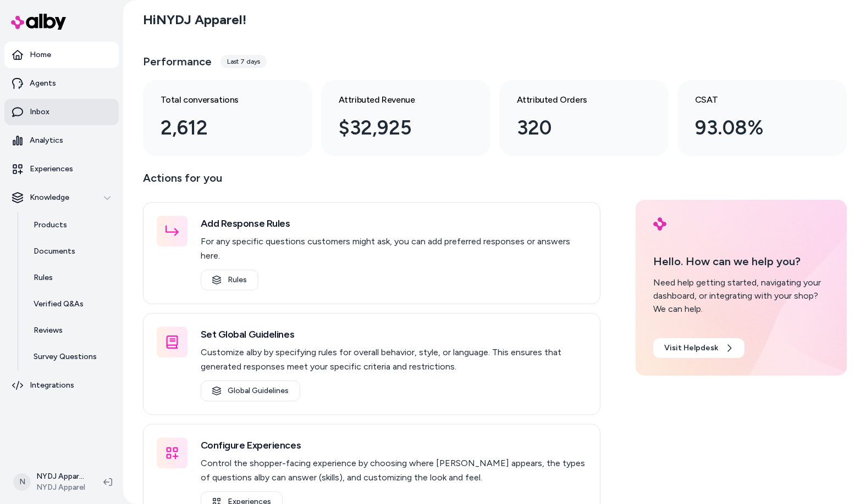  Describe the element at coordinates (61, 487) in the screenshot. I see `span: NYDJ Apparel` at that location.